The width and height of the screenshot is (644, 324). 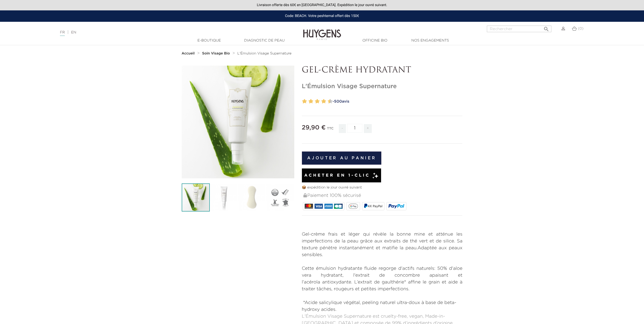 I want to click on label: 8, so click(x=324, y=102).